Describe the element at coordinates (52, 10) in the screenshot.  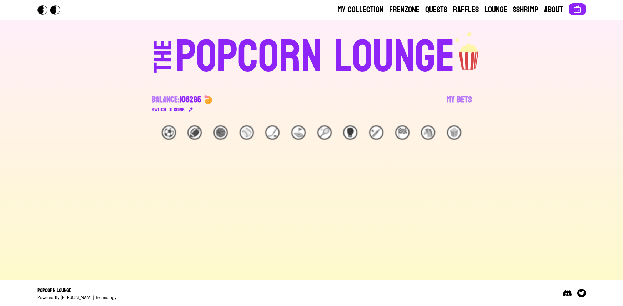
I see `img: Popcorn` at that location.